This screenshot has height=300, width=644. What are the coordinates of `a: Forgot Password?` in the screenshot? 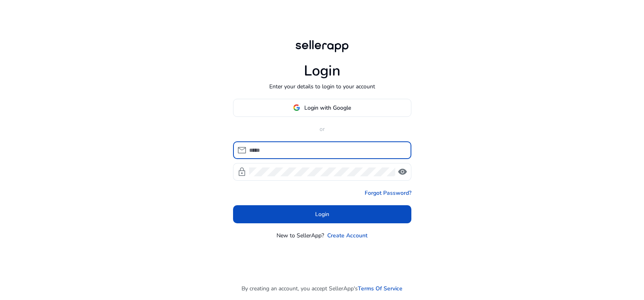 It's located at (388, 193).